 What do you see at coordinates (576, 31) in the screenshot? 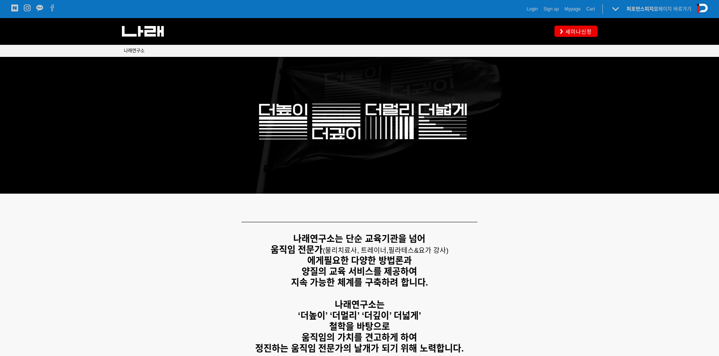
I see `a: 세미나신청` at bounding box center [576, 31].